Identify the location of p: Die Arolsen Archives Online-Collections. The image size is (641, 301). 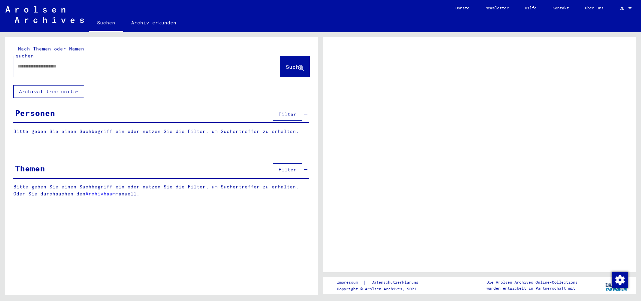
(532, 282).